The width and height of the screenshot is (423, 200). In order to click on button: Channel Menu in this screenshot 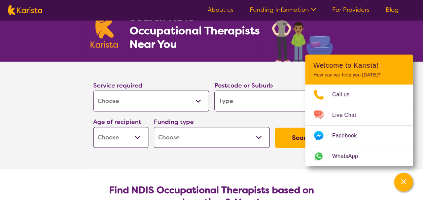, I will do `click(404, 182)`.